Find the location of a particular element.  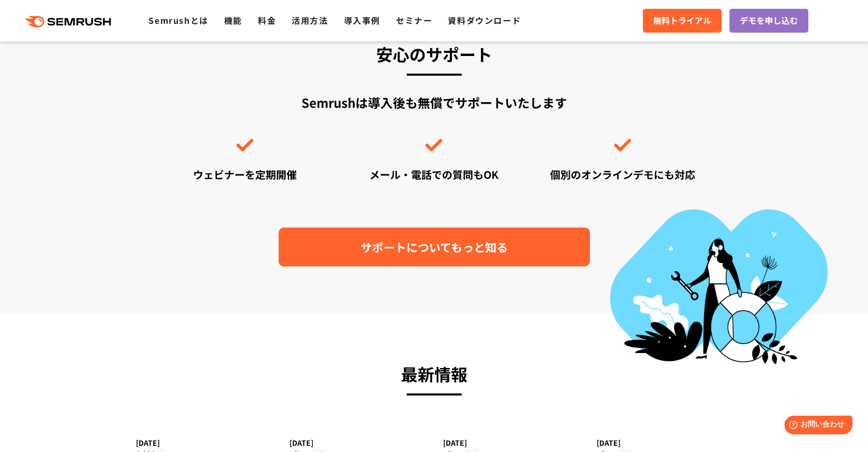

span: デモを申し込む is located at coordinates (769, 21).